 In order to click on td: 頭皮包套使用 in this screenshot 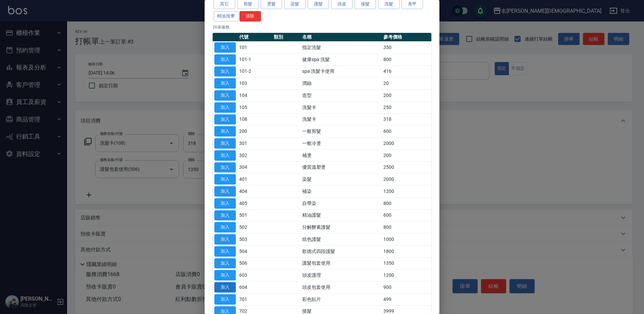, I will do `click(341, 288)`.